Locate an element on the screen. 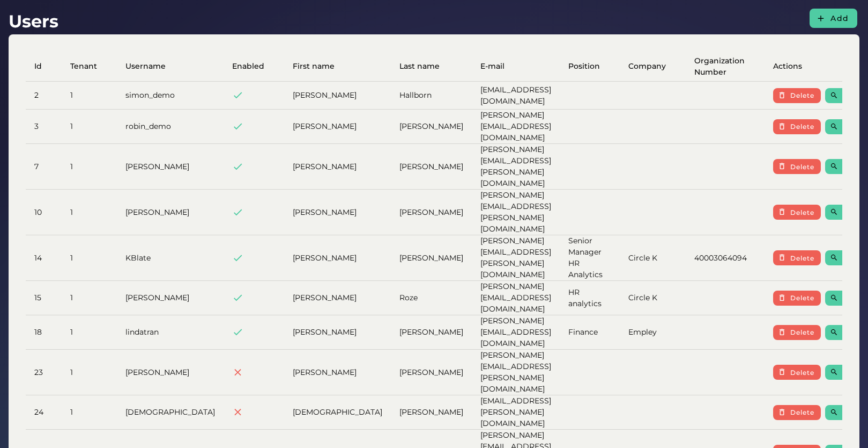  td: simon_demo is located at coordinates (170, 95).